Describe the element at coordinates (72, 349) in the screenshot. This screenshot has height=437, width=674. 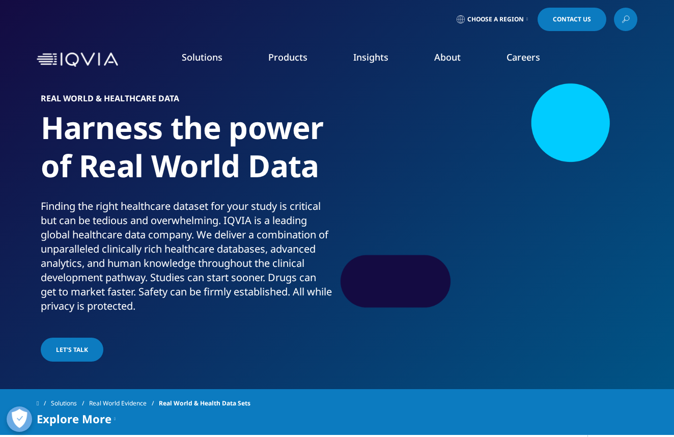
I see `span: Let's Talk` at that location.